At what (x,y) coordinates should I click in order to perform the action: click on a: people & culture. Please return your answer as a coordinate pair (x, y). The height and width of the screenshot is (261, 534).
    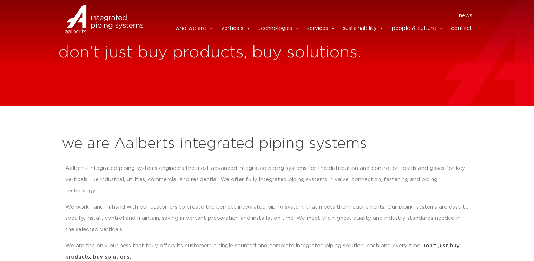
    Looking at the image, I should click on (418, 28).